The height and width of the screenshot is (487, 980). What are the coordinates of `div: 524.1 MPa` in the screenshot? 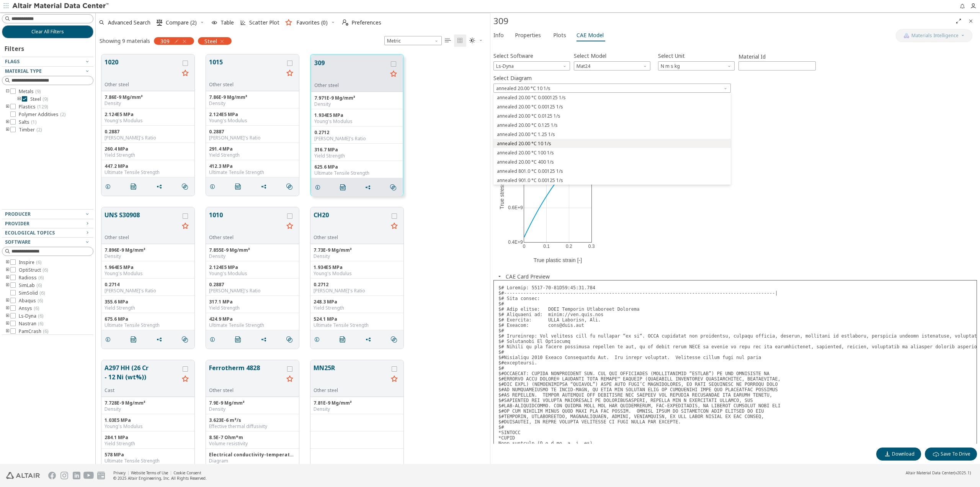 It's located at (357, 318).